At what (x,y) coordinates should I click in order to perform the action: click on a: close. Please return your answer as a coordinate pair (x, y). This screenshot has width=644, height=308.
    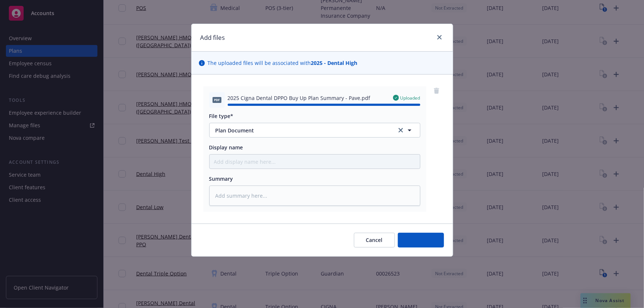
    Looking at the image, I should click on (439, 37).